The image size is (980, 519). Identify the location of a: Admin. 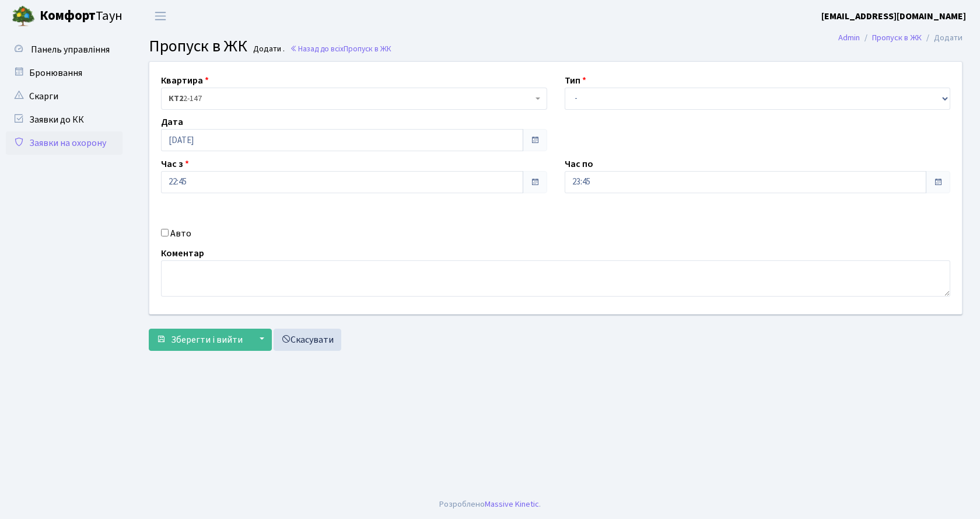
(849, 37).